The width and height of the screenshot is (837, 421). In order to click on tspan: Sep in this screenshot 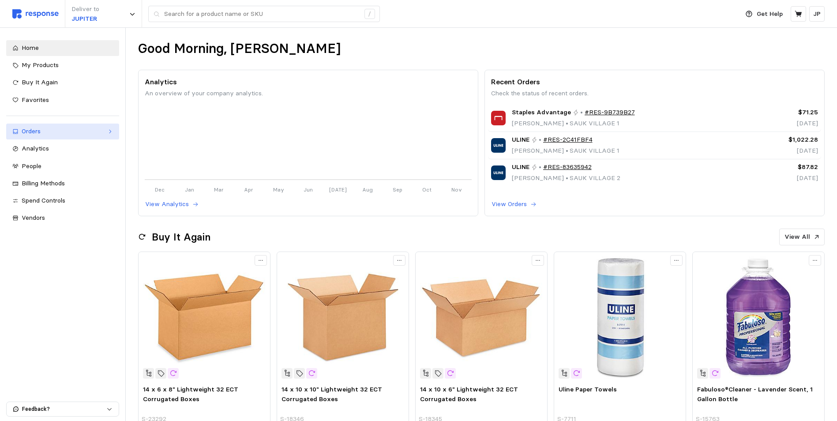, I will do `click(397, 189)`.